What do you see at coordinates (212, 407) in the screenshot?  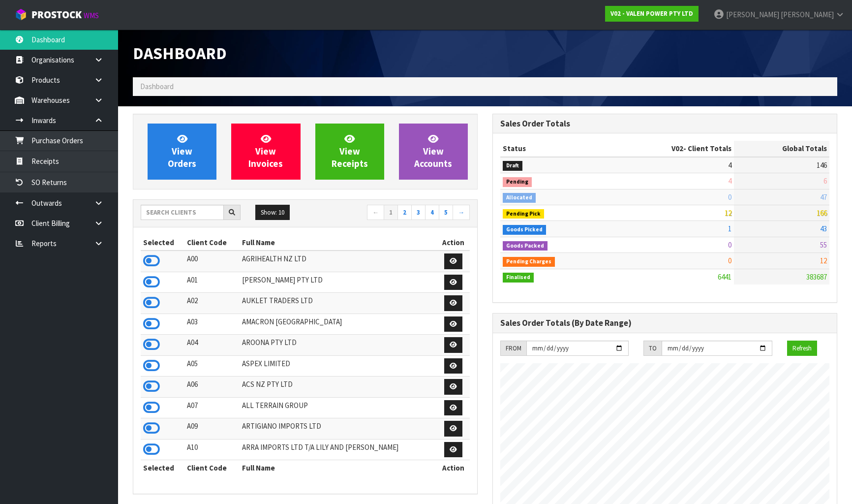 I see `td: A07` at bounding box center [212, 407].